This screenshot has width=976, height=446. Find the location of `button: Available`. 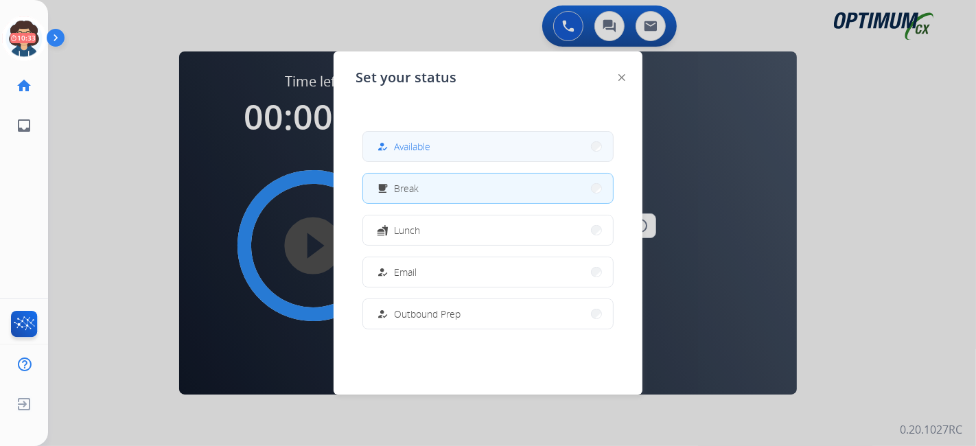

button: Available is located at coordinates (488, 146).